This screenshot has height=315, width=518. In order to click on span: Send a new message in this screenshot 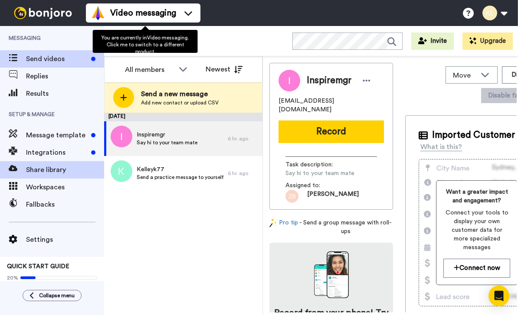, I will do `click(179, 94)`.